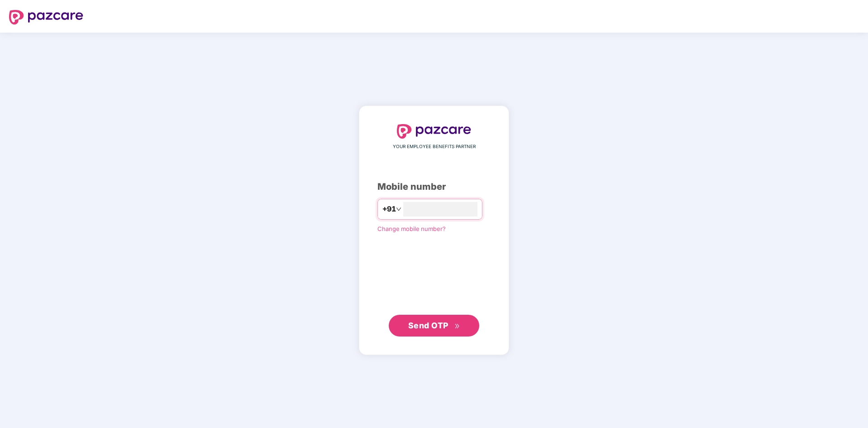 The width and height of the screenshot is (868, 428). I want to click on span: double-right, so click(457, 325).